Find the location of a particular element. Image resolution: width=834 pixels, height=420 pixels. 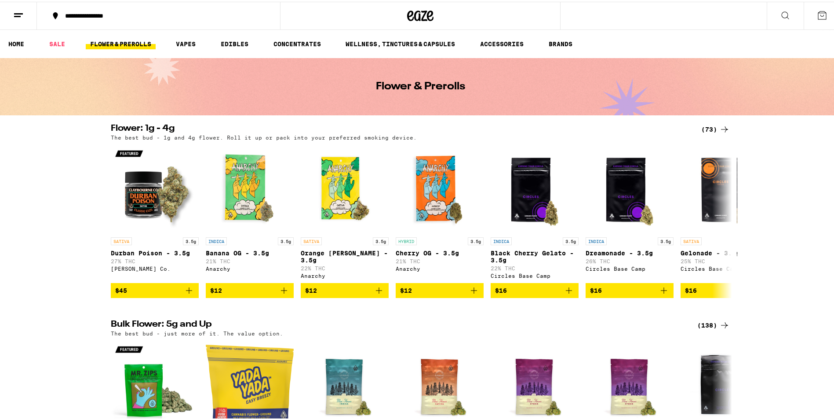

a: (138) is located at coordinates (714, 323).